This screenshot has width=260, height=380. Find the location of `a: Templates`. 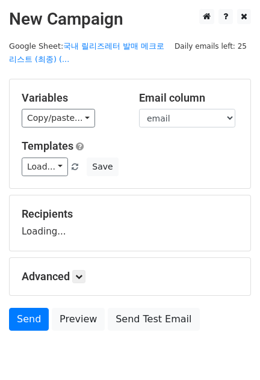

a: Templates is located at coordinates (48, 146).